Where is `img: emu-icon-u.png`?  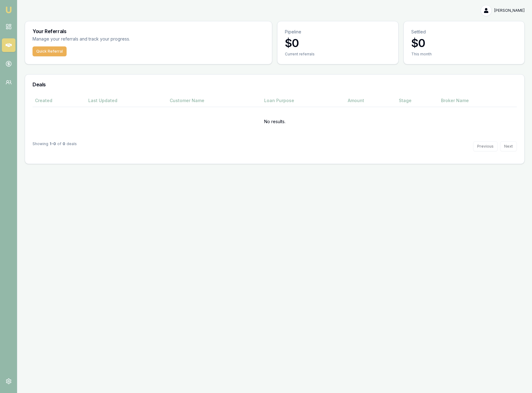 img: emu-icon-u.png is located at coordinates (9, 10).